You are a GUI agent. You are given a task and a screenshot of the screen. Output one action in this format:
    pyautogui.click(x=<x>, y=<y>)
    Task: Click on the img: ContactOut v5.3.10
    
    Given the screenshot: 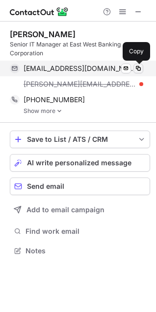 What is the action you would take?
    pyautogui.click(x=39, y=12)
    